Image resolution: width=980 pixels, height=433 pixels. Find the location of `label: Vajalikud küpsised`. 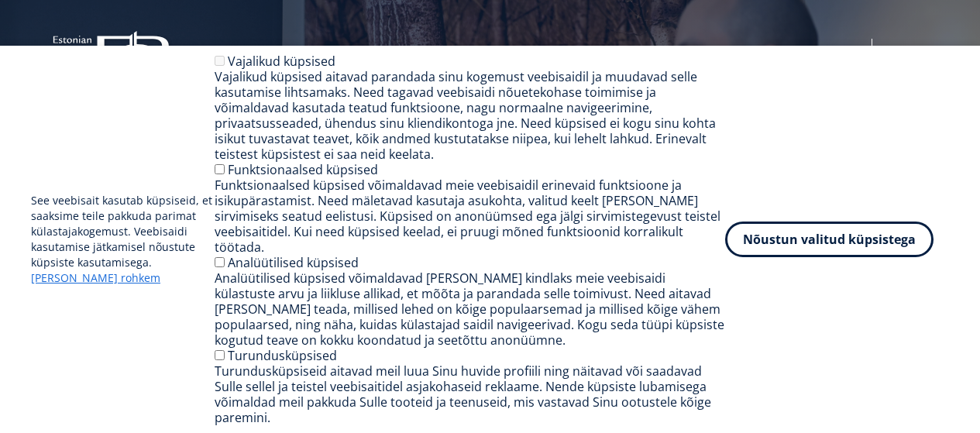

label: Vajalikud küpsised is located at coordinates (281, 61).